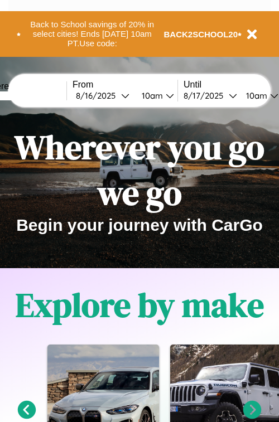 This screenshot has height=422, width=279. Describe the element at coordinates (125, 85) in the screenshot. I see `label: From` at that location.